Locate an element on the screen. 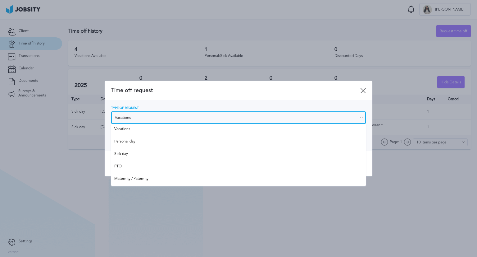  span: Type of Request is located at coordinates (125, 108).